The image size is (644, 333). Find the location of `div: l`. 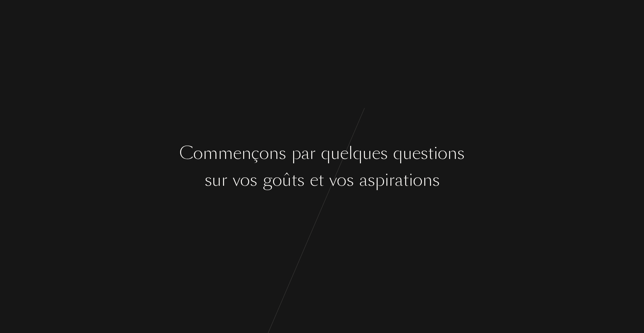

div: l is located at coordinates (350, 153).